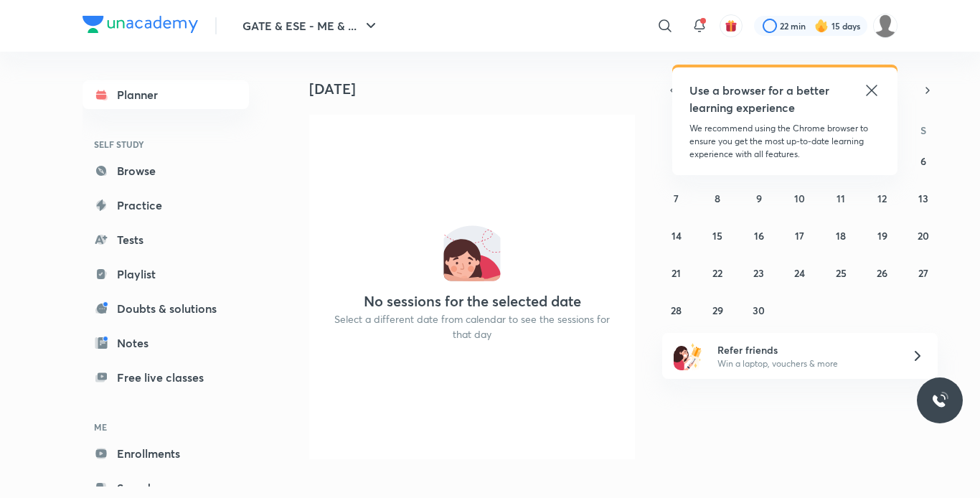 The width and height of the screenshot is (980, 498). I want to click on a: Company Logo, so click(140, 26).